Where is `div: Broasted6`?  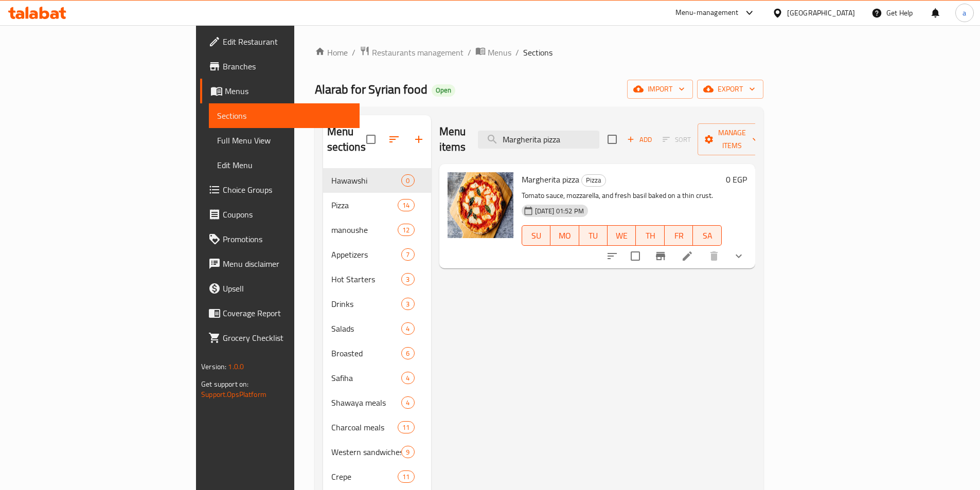 div: Broasted6 is located at coordinates (377, 353).